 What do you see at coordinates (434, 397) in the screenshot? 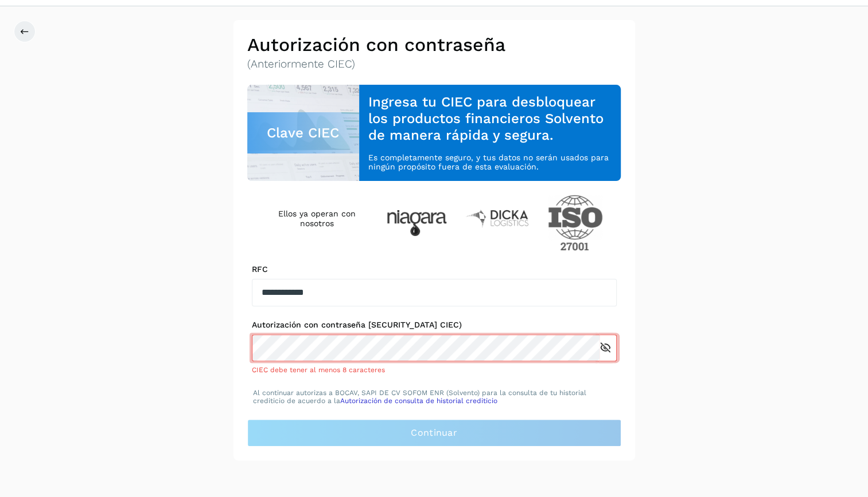
I see `p: Al continuar autorizas a BOCAV, SAPI DE CV SOFOM ENR (Solvento) para la consulta de tu historial ...` at bounding box center [434, 397].